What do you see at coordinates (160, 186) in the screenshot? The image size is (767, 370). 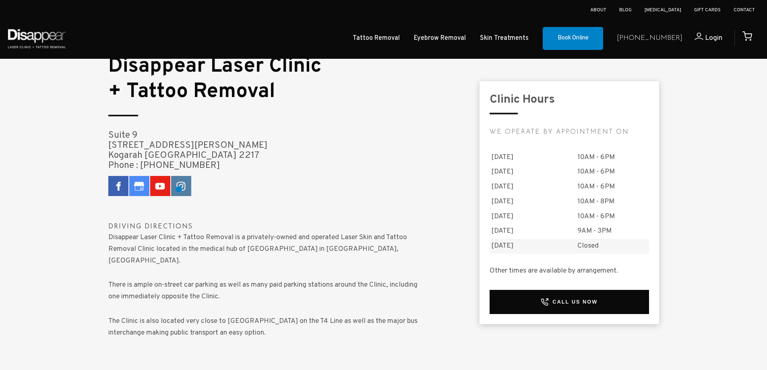 I see `a: Youtube` at bounding box center [160, 186].